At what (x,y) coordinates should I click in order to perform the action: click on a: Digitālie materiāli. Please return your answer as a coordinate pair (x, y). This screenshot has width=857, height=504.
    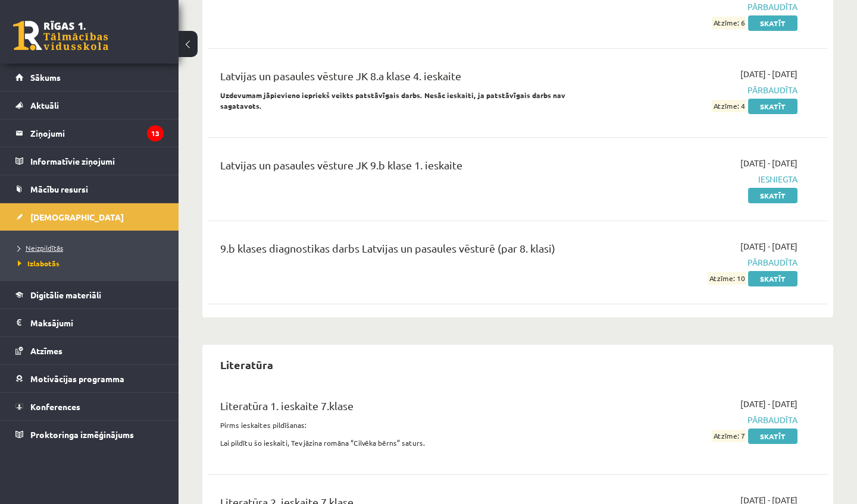
    Looking at the image, I should click on (89, 295).